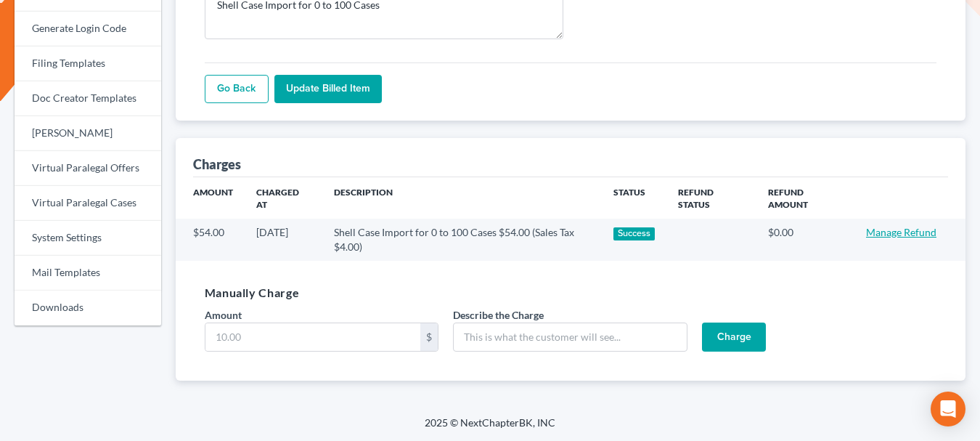  I want to click on th: Refund Amount, so click(805, 198).